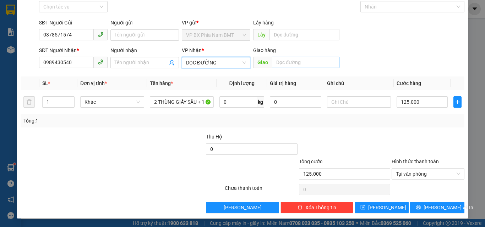 The height and width of the screenshot is (227, 485). What do you see at coordinates (144, 23) in the screenshot?
I see `div: Người gửi` at bounding box center [144, 23].